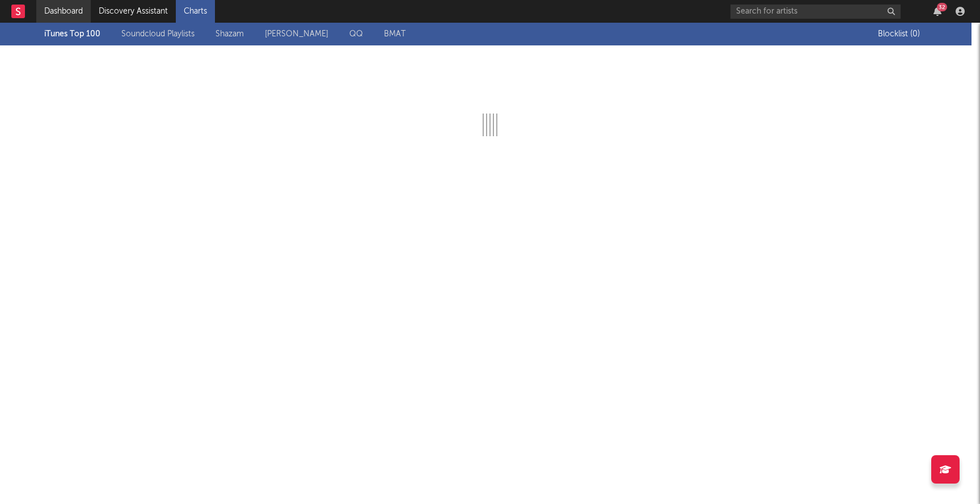 This screenshot has height=504, width=980. What do you see at coordinates (395, 34) in the screenshot?
I see `a: BMAT` at bounding box center [395, 34].